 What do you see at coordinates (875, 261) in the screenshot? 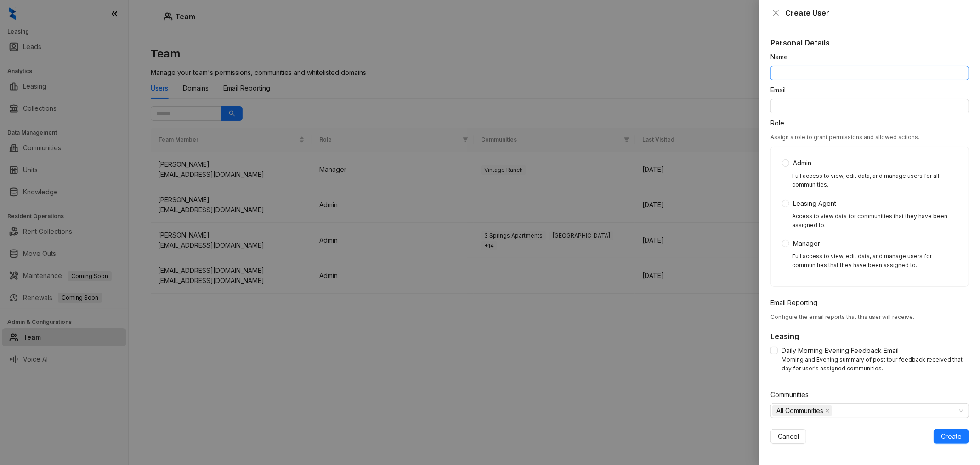
I see `div: Full access to view, edit data, and manage users for communities that they have been assigned to.` at bounding box center [875, 261].